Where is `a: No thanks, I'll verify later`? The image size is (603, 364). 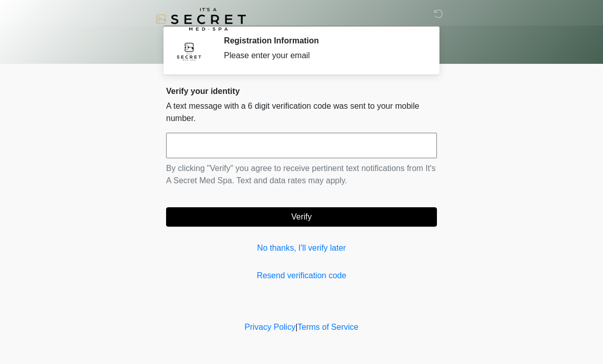
a: No thanks, I'll verify later is located at coordinates (302, 248).